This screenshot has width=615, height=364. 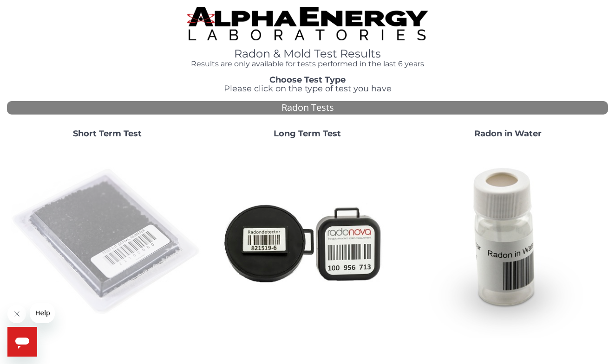 I want to click on span: Help, so click(x=13, y=10).